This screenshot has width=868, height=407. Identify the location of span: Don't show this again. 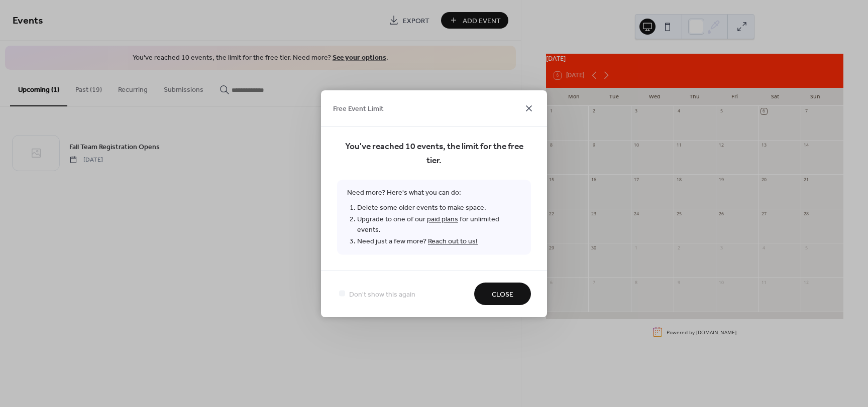
(382, 294).